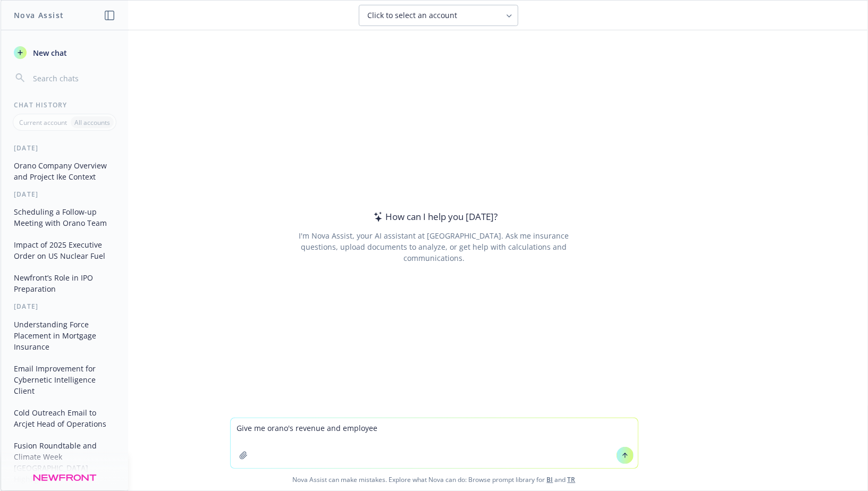 This screenshot has width=868, height=491. Describe the element at coordinates (64, 335) in the screenshot. I see `button: Understanding Force Placement in Mortgage Insurance` at that location.